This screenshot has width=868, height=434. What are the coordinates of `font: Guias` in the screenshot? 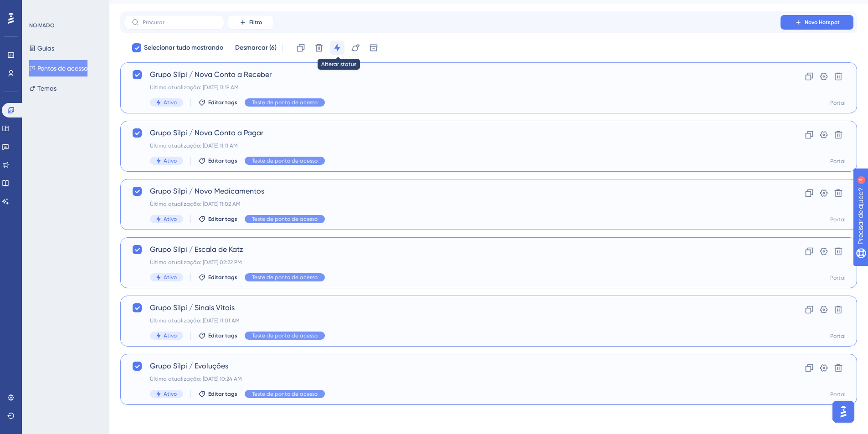 It's located at (45, 48).